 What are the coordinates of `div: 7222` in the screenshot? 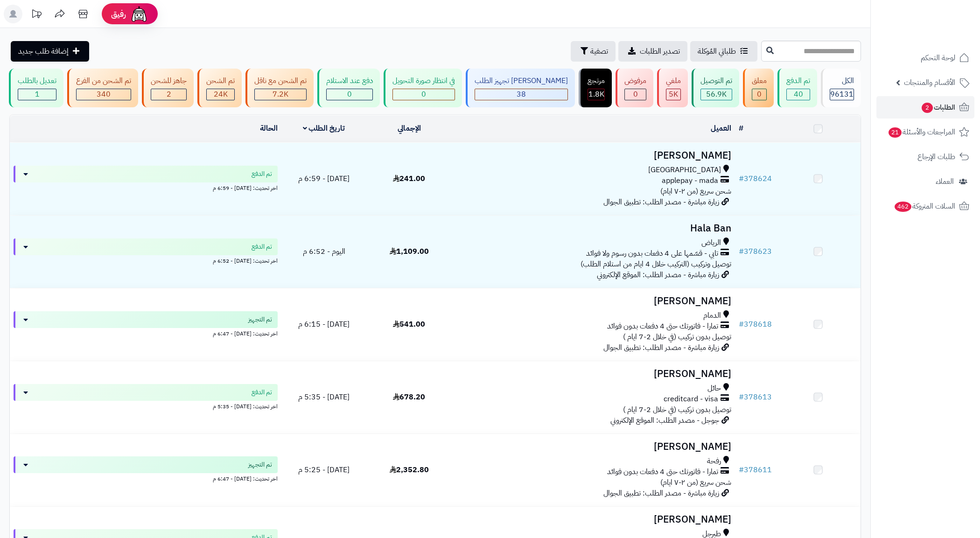 It's located at (280, 95).